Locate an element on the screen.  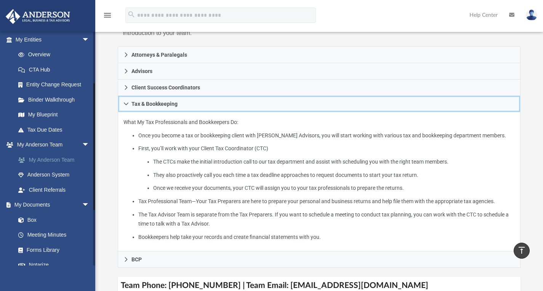
li: Bookkeepers help take your records and create financial statements with you. is located at coordinates (326, 237).